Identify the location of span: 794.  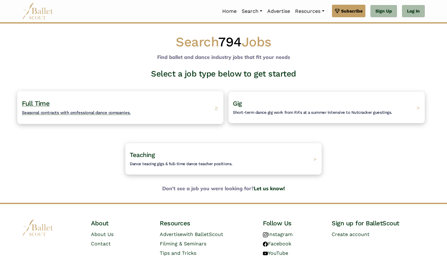
(230, 42).